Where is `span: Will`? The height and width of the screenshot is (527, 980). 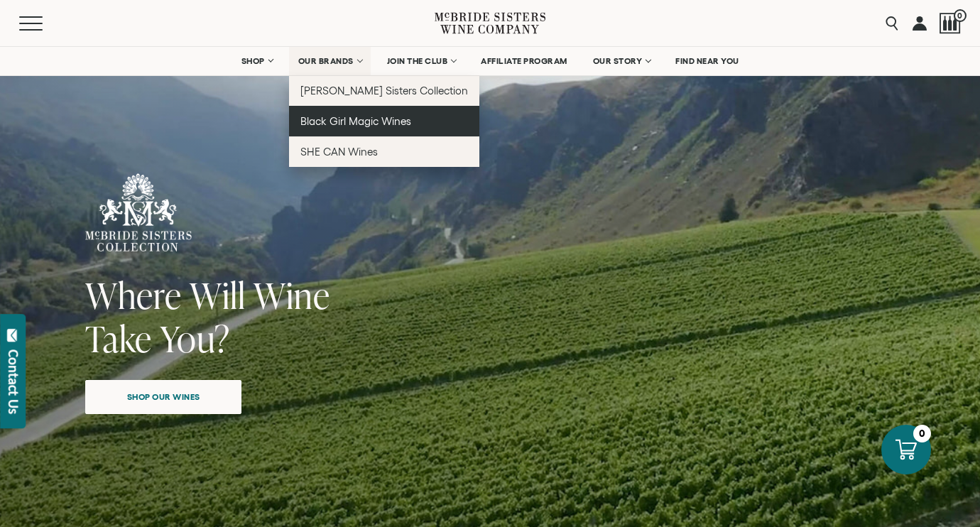
span: Will is located at coordinates (217, 295).